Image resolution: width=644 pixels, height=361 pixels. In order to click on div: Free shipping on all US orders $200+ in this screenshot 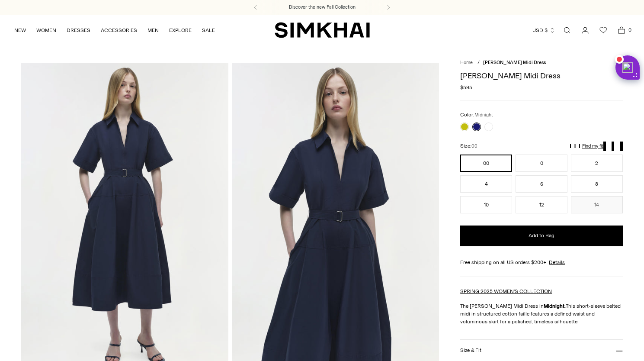, I will do `click(542, 262)`.